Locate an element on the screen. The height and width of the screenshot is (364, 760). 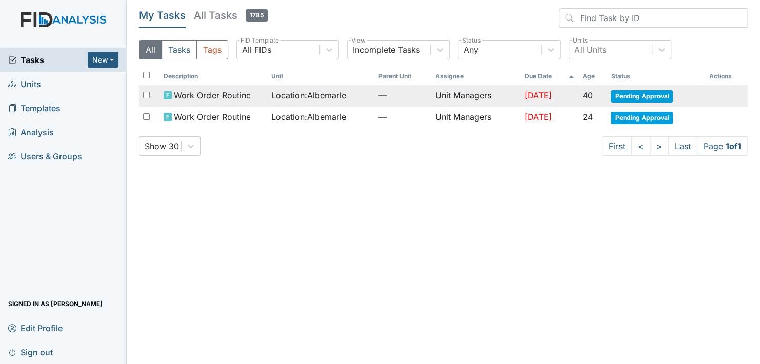
a: Last is located at coordinates (683, 146).